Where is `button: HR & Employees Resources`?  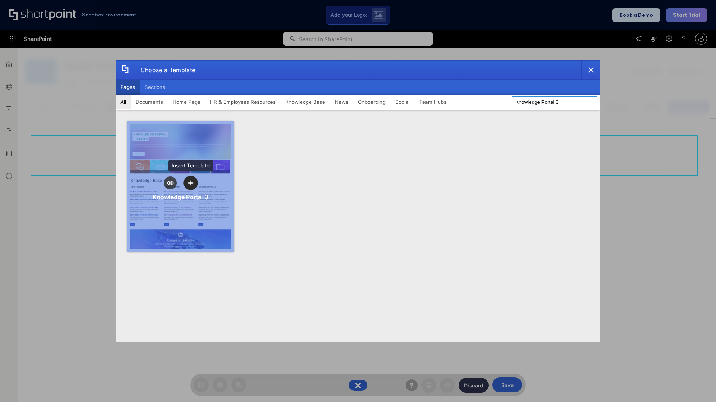 button: HR & Employees Resources is located at coordinates (243, 102).